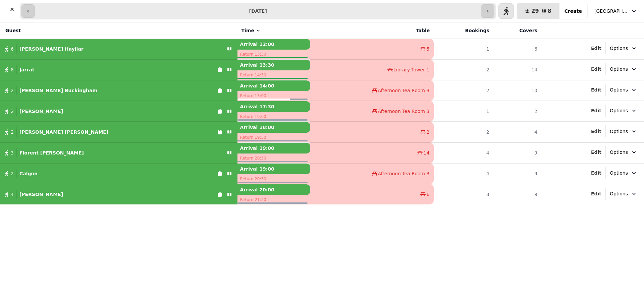  I want to click on span: 3, so click(12, 153).